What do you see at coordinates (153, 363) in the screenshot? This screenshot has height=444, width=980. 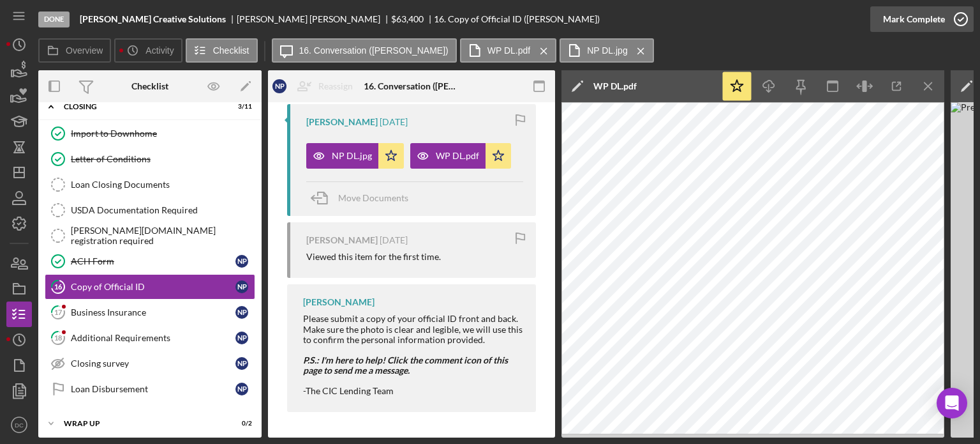 I see `div: Closing survey` at bounding box center [153, 363].